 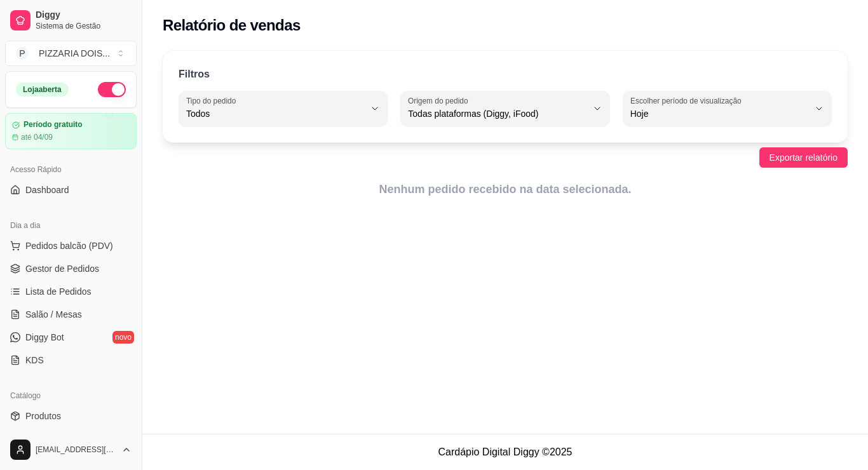 What do you see at coordinates (497, 114) in the screenshot?
I see `span: Todas plataformas (Diggy, iFood)` at bounding box center [497, 114].